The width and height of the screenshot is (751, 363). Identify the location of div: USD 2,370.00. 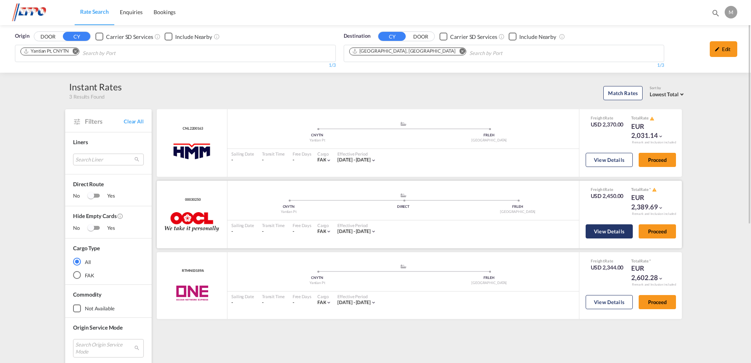
(607, 124).